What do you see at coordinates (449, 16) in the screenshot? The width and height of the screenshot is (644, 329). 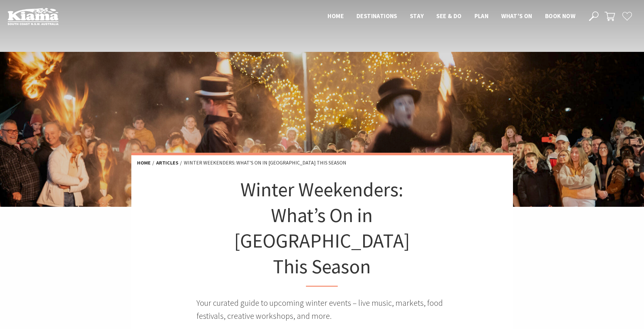 I see `span: See & Do` at bounding box center [449, 16].